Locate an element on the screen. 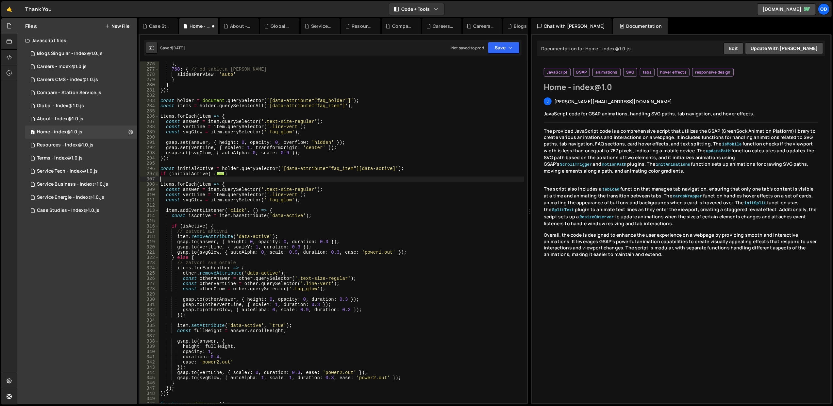 The image size is (833, 406). code: initSplit is located at coordinates (755, 203).